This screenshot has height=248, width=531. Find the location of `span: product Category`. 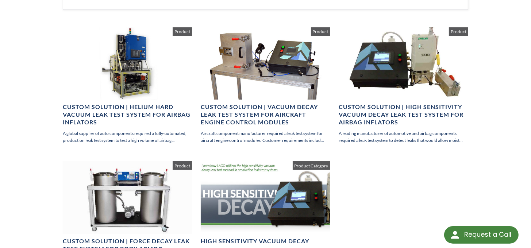

span: product Category is located at coordinates (311, 166).